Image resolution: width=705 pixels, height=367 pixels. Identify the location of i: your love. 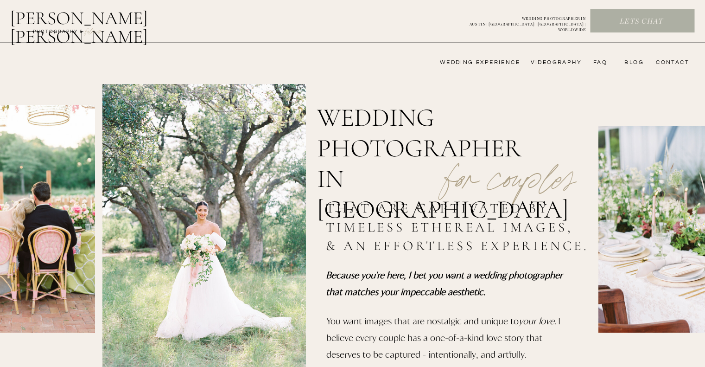
(537, 320).